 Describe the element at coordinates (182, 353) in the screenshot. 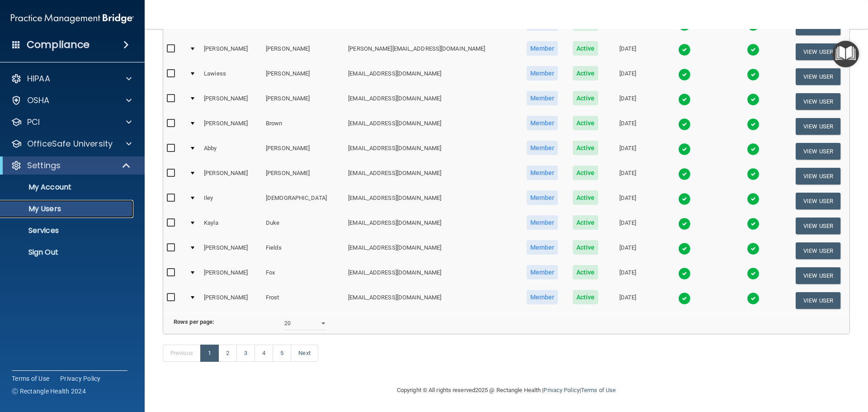

I see `a: Previous` at that location.